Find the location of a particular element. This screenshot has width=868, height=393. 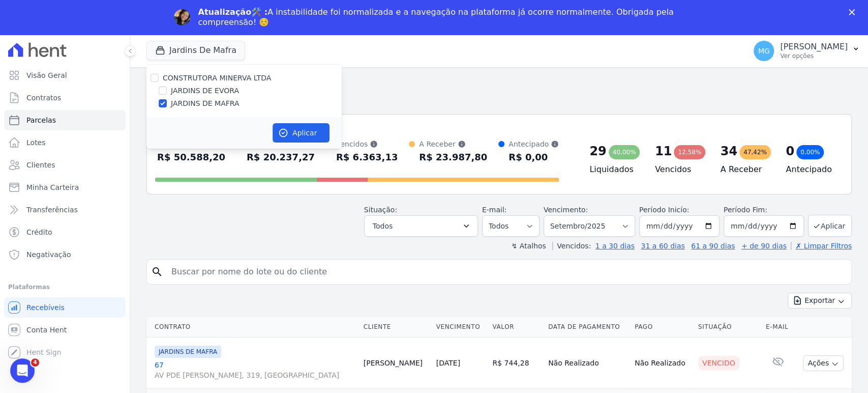

img: Profile image for Adriane is located at coordinates (182, 17).